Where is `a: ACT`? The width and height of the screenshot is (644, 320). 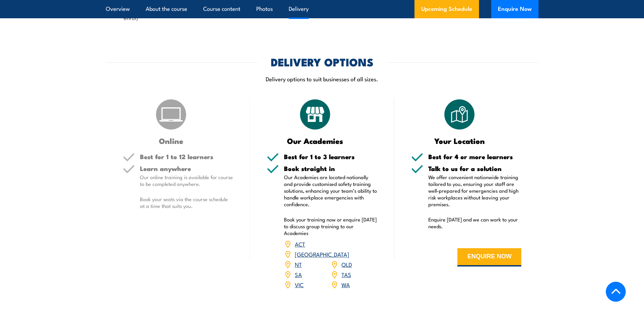
a: ACT is located at coordinates (300, 244).